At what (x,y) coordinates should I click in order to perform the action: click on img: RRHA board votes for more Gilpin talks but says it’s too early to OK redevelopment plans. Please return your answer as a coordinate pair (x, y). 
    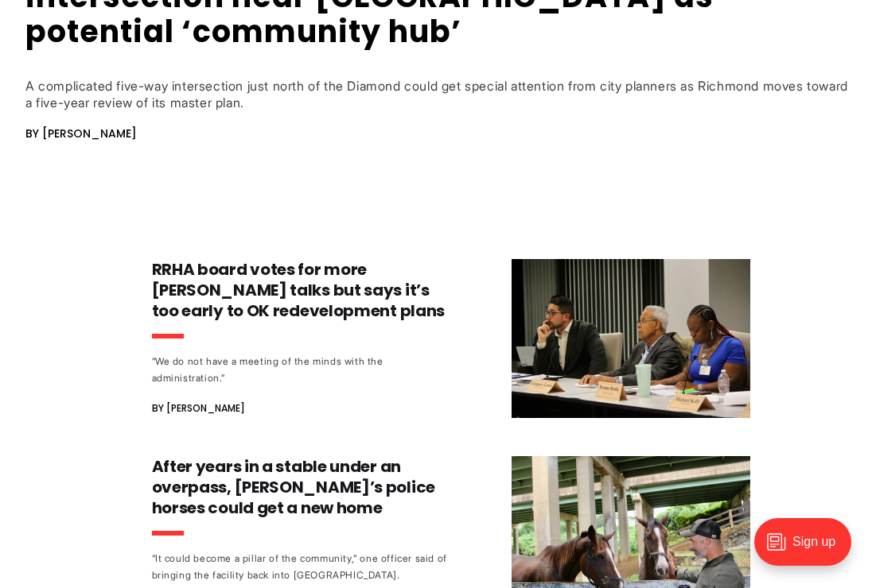
    Looking at the image, I should click on (630, 338).